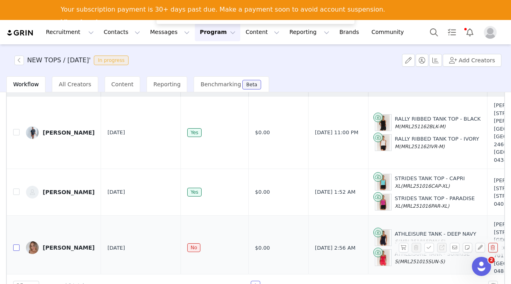 This screenshot has height=284, width=511. Describe the element at coordinates (422, 262) in the screenshot. I see `span: (MRL251015SUN-S)` at that location.